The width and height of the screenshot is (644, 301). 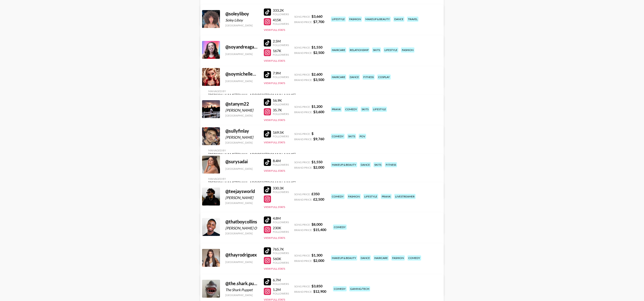 I want to click on div: @ soymichellemarti, so click(x=242, y=74).